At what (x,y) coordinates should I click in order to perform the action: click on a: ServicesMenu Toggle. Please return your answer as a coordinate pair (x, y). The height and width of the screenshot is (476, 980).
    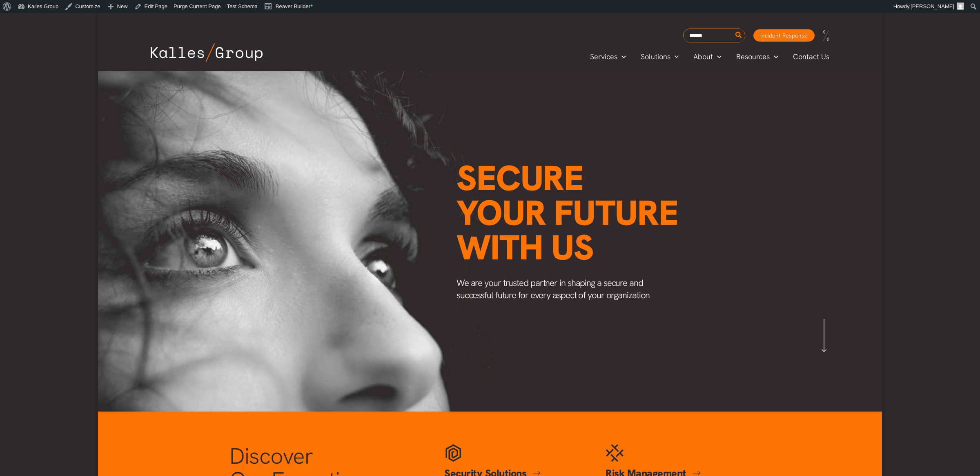
    Looking at the image, I should click on (608, 57).